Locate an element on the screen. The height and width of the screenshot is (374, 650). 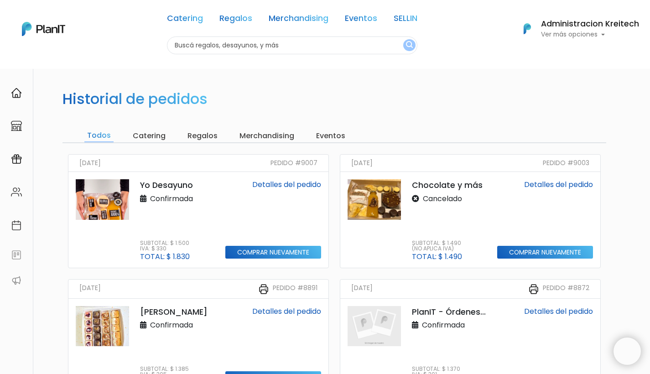
p: Total: $ 1.490 is located at coordinates (437, 257).